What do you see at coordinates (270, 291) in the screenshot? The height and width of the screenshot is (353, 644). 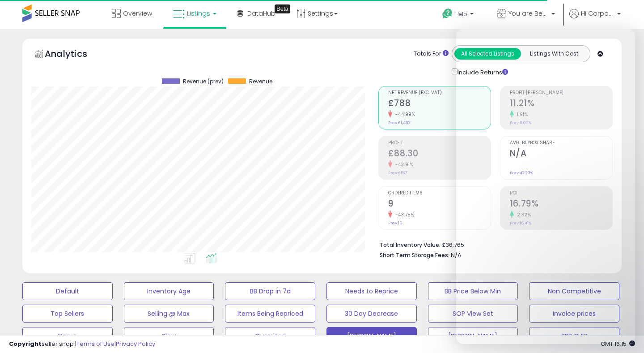 I see `button: BB Drop in 7d` at bounding box center [270, 291].